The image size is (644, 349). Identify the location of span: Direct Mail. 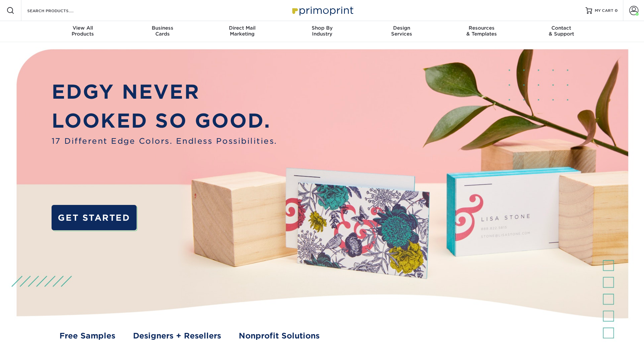
(242, 28).